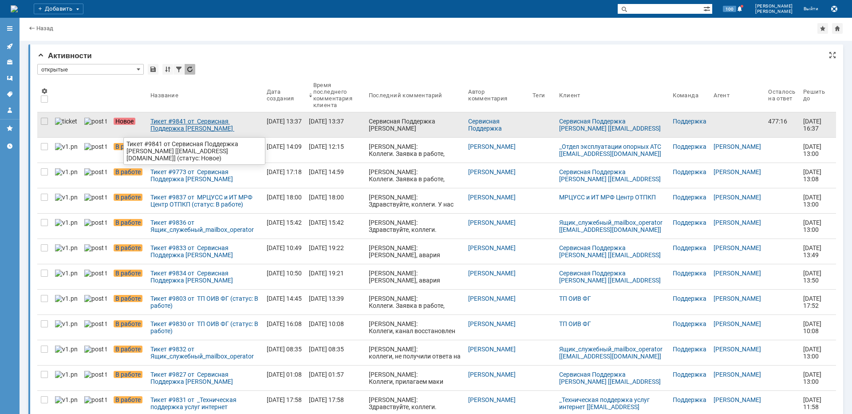  What do you see at coordinates (607, 197) in the screenshot?
I see `a: МРЦУСС и ИТ МРФ Центр ОТПКП` at bounding box center [607, 197].